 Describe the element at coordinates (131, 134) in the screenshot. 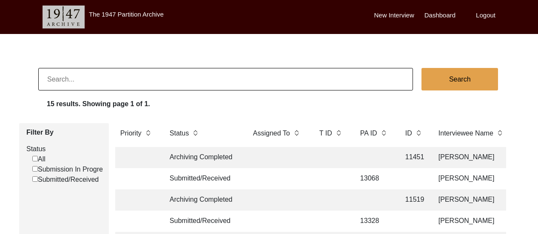

I see `label: Priority` at that location.